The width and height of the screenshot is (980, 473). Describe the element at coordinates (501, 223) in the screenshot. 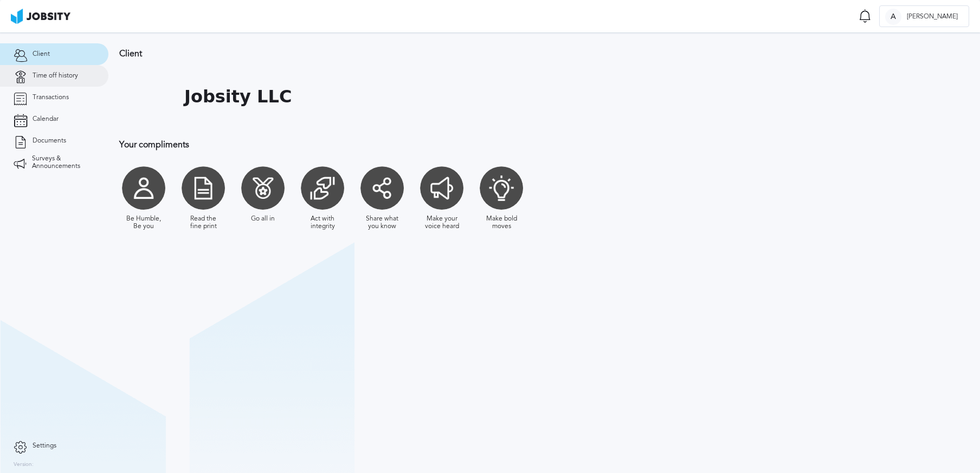

I see `div: Make bold moves` at that location.